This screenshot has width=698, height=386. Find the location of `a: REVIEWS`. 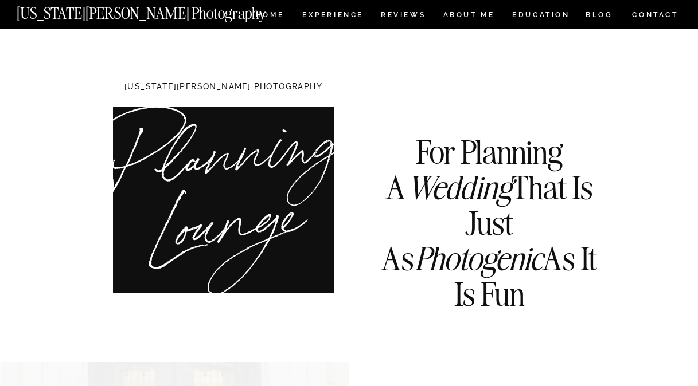

a: REVIEWS is located at coordinates (402, 16).